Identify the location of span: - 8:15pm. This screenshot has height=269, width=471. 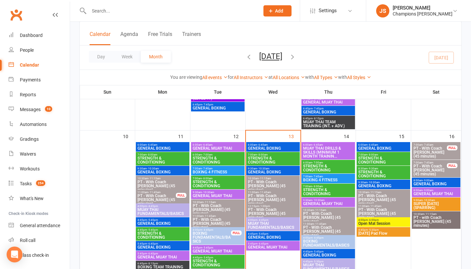
(318, 119).